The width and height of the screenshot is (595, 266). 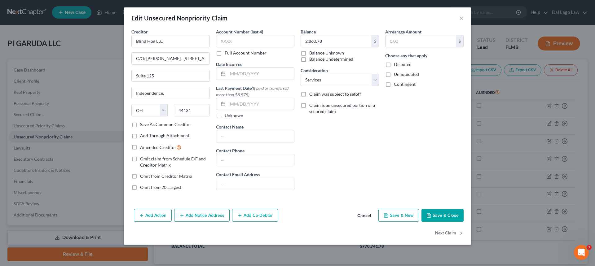 I want to click on label: Account Number (last 4), so click(x=240, y=32).